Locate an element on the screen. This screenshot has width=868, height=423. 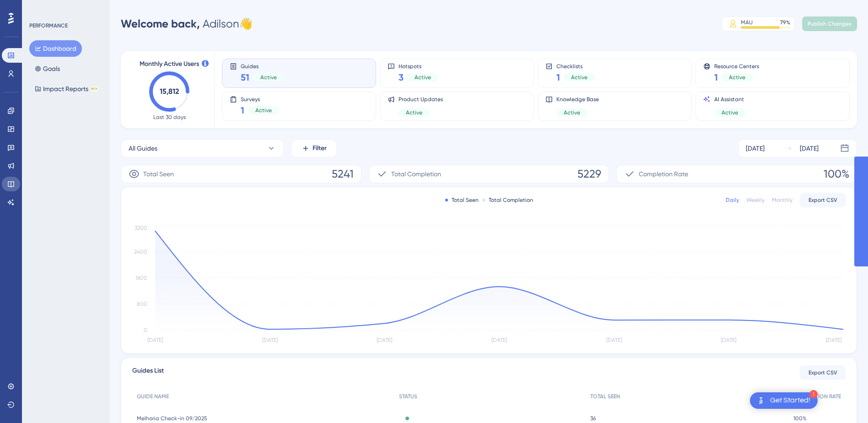
span: Publish Changes is located at coordinates (829, 24).